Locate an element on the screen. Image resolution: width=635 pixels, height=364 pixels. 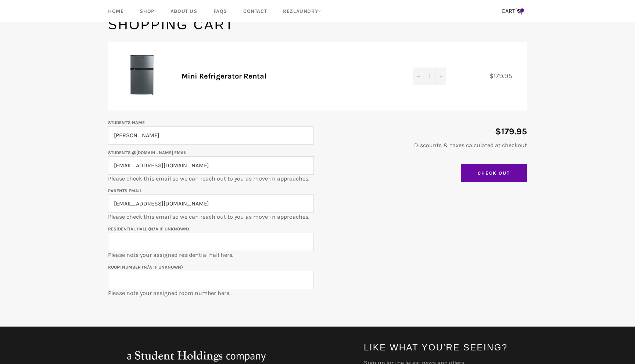
a: About Us is located at coordinates (183, 11).